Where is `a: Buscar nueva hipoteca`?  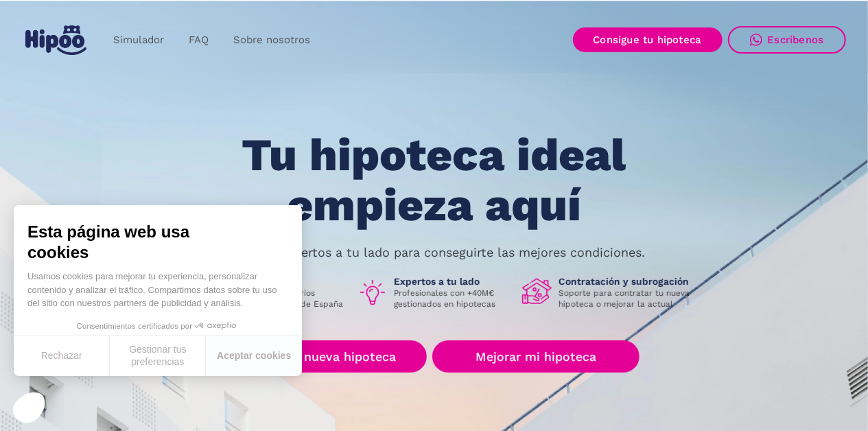 a: Buscar nueva hipoteca is located at coordinates (327, 356).